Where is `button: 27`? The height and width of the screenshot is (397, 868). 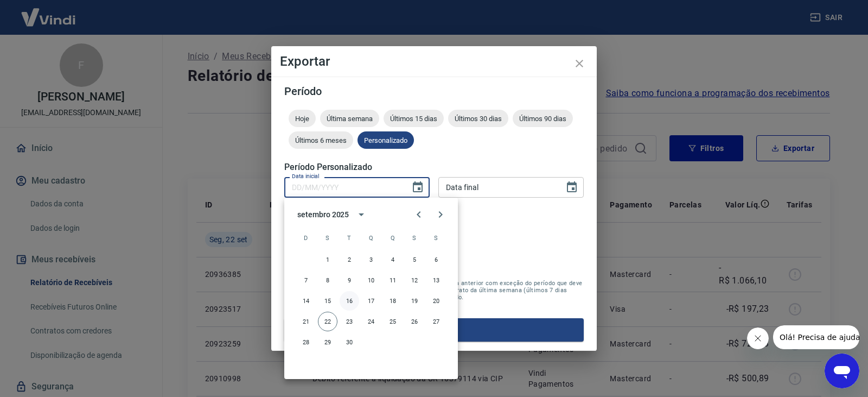
button: 27 is located at coordinates (436, 322).